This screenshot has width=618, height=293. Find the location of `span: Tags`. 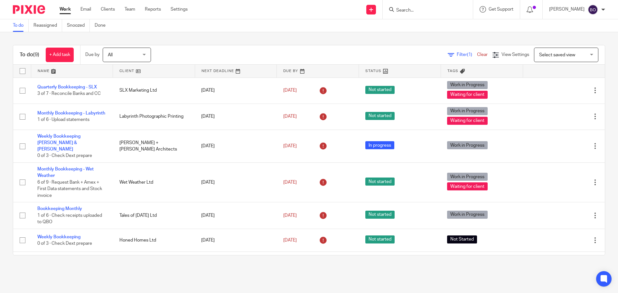

span: Tags is located at coordinates (453, 71).